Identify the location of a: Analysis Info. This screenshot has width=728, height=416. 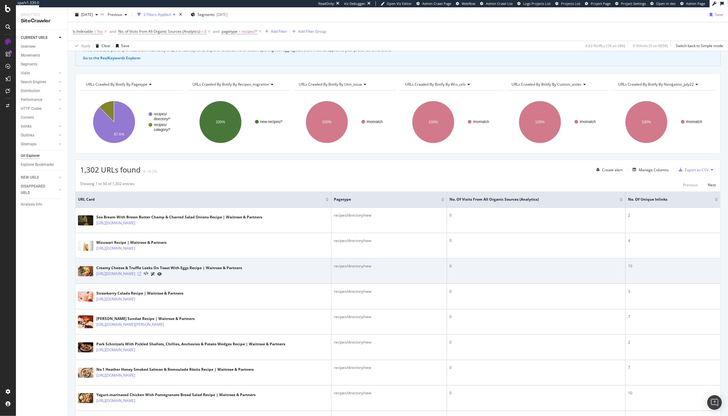
(42, 204).